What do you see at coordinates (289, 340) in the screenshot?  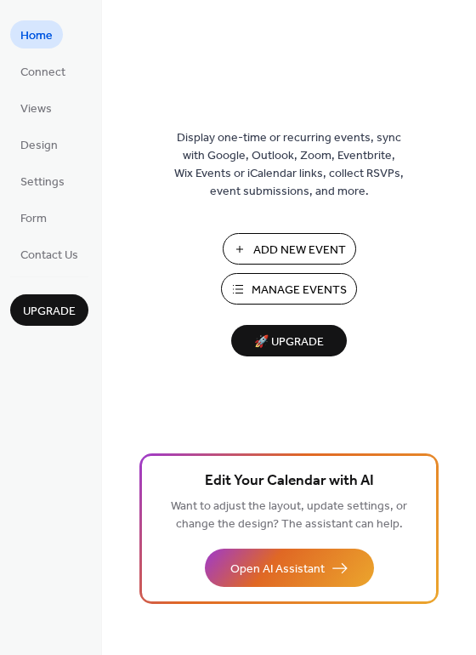 I see `button: 🚀 Upgrade` at bounding box center [289, 340].